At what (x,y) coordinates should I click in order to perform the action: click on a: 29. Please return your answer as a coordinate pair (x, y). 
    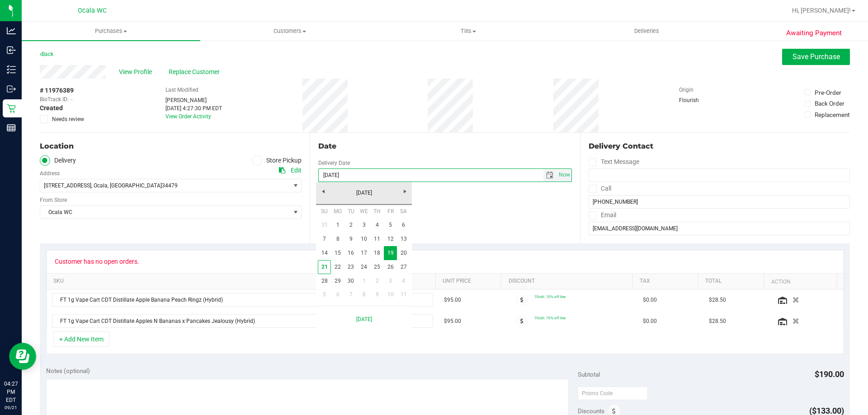
    Looking at the image, I should click on (337, 281).